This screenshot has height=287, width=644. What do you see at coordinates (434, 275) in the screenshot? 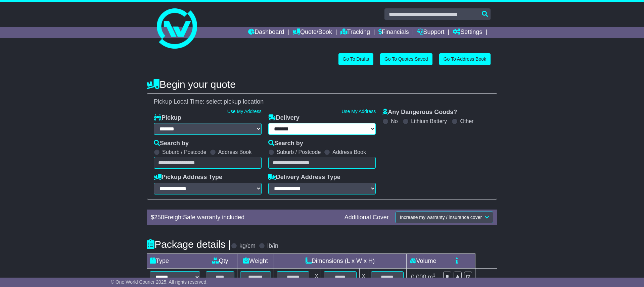
I see `sup: 3` at bounding box center [434, 275].